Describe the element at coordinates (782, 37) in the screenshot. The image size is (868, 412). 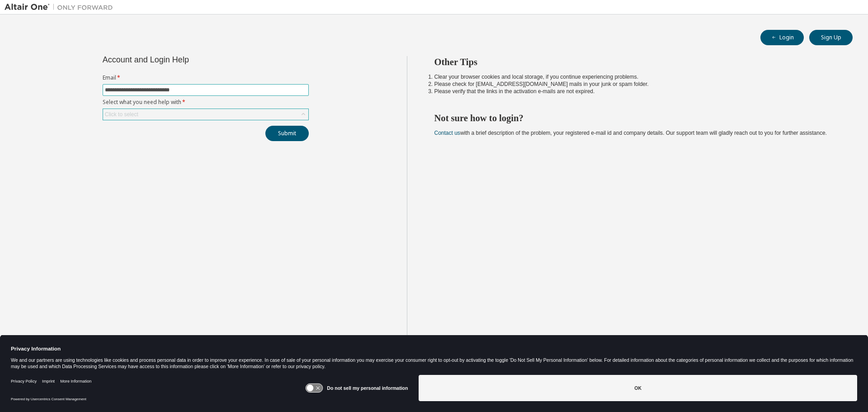
I see `button: Login` at that location.